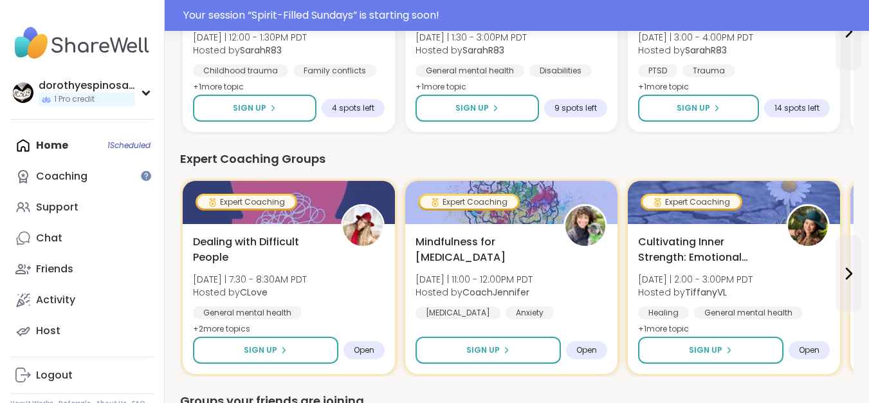 Image resolution: width=869 pixels, height=403 pixels. Describe the element at coordinates (54, 375) in the screenshot. I see `div: Logout` at that location.